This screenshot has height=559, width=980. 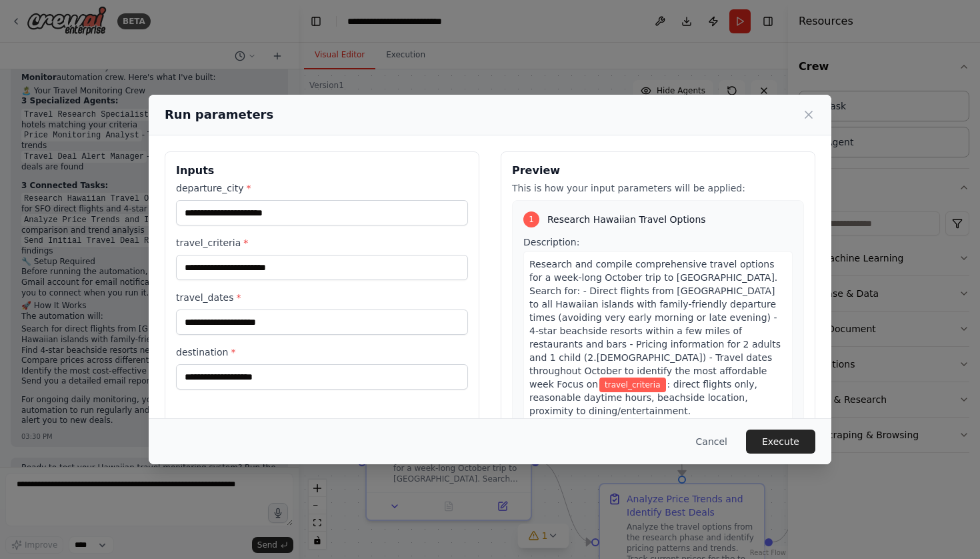 What do you see at coordinates (552, 242) in the screenshot?
I see `span: Description:` at bounding box center [552, 242].